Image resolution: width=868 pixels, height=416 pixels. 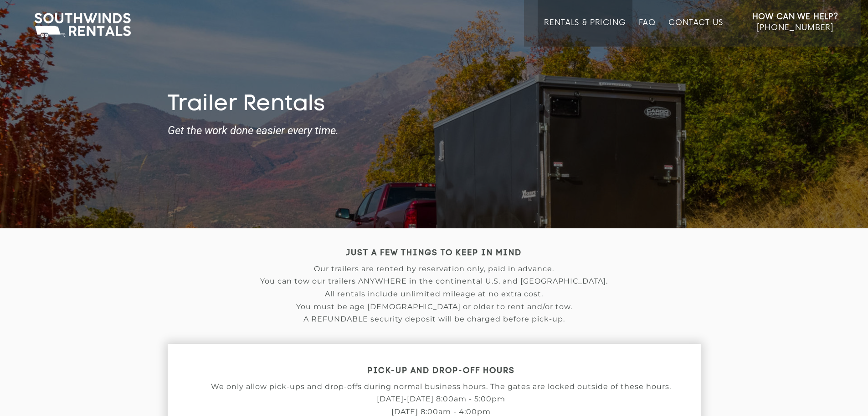 I want to click on strong: JUST A FEW THINGS TO KEEP IN MIND, so click(x=434, y=252).